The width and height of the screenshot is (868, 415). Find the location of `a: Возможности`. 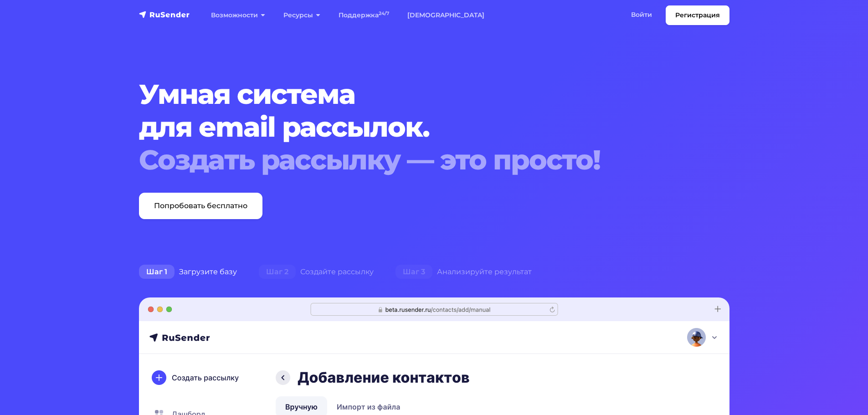

a: Возможности is located at coordinates (238, 15).